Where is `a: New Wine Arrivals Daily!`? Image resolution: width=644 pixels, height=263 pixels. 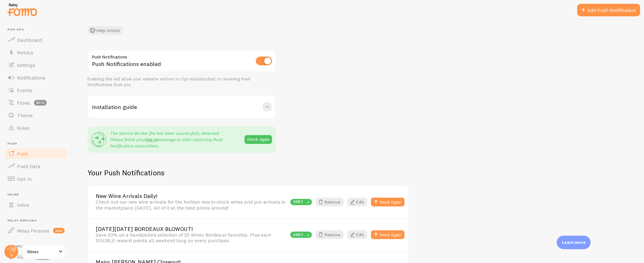
a: New Wine Arrivals Daily! is located at coordinates (191, 196).